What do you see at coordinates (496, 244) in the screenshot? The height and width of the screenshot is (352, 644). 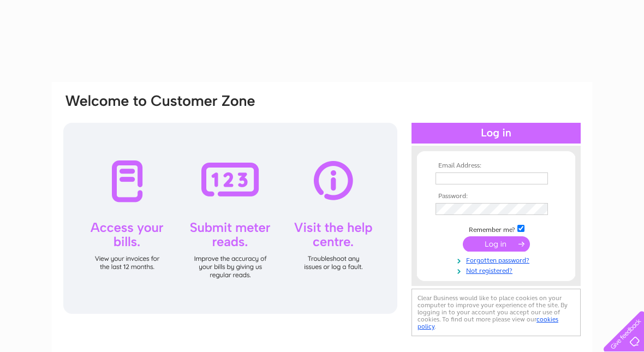 I see `input: Submit` at bounding box center [496, 244].